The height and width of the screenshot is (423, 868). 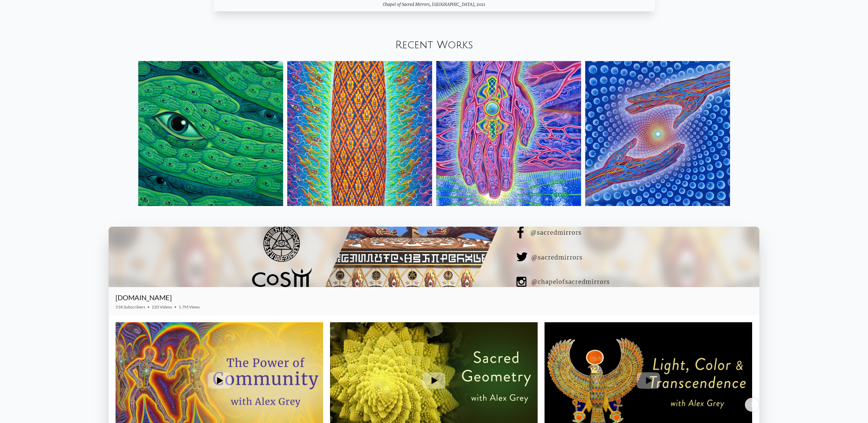 What do you see at coordinates (752, 405) in the screenshot?
I see `div: Next slide` at bounding box center [752, 405].